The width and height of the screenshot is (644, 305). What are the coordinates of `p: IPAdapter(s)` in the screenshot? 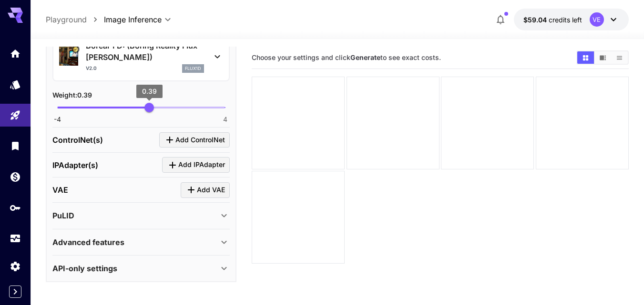 It's located at (75, 165).